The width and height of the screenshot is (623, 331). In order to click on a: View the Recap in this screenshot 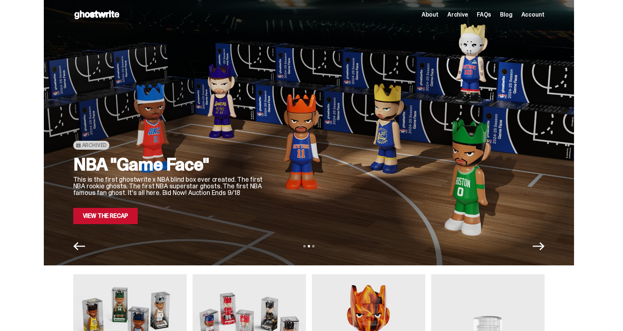, I will do `click(106, 216)`.